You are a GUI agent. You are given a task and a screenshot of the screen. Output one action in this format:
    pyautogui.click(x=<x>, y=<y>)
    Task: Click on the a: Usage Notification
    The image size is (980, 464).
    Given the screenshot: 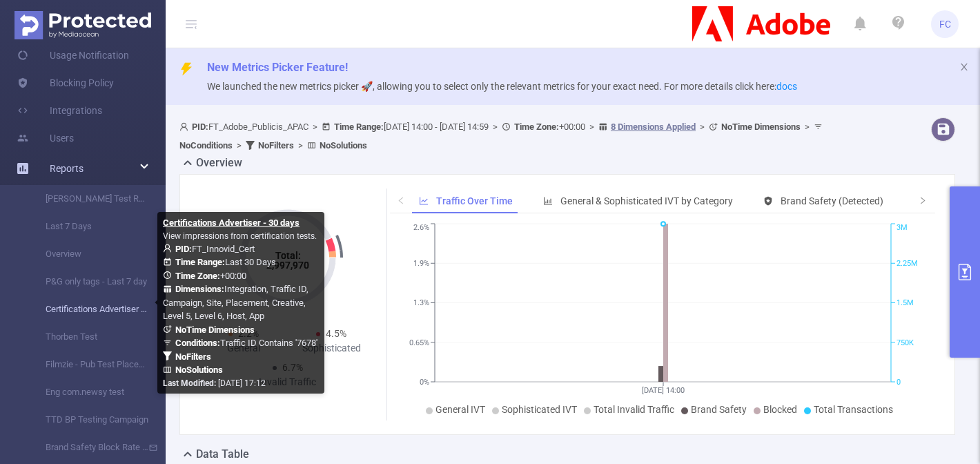 What is the action you would take?
    pyautogui.click(x=72, y=55)
    